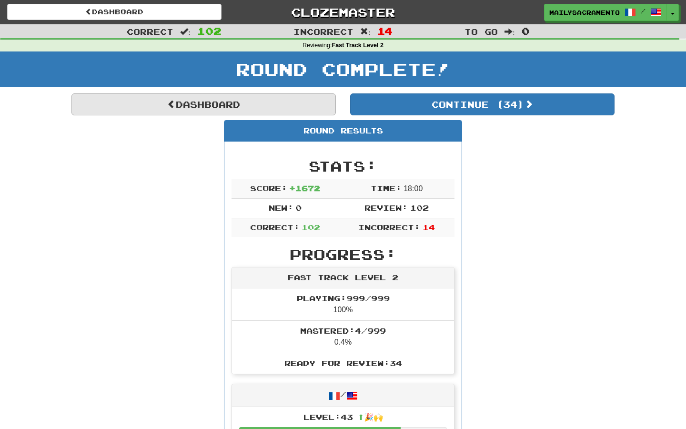  I want to click on h1: Round Complete!, so click(343, 69).